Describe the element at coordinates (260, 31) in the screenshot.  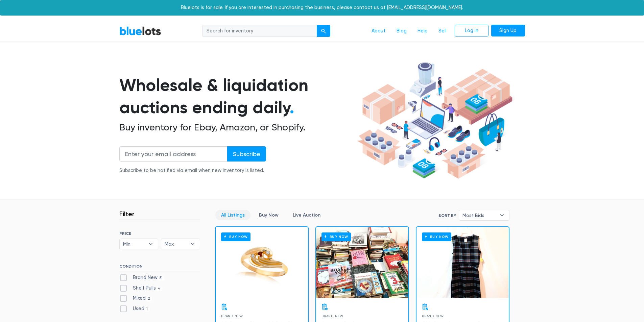
I see `input: Search for inventory` at that location.